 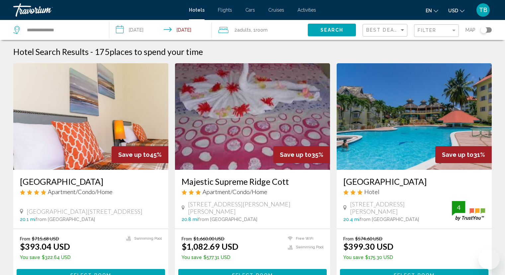 What do you see at coordinates (45, 257) in the screenshot?
I see `p: $322.64 USD` at bounding box center [45, 257].